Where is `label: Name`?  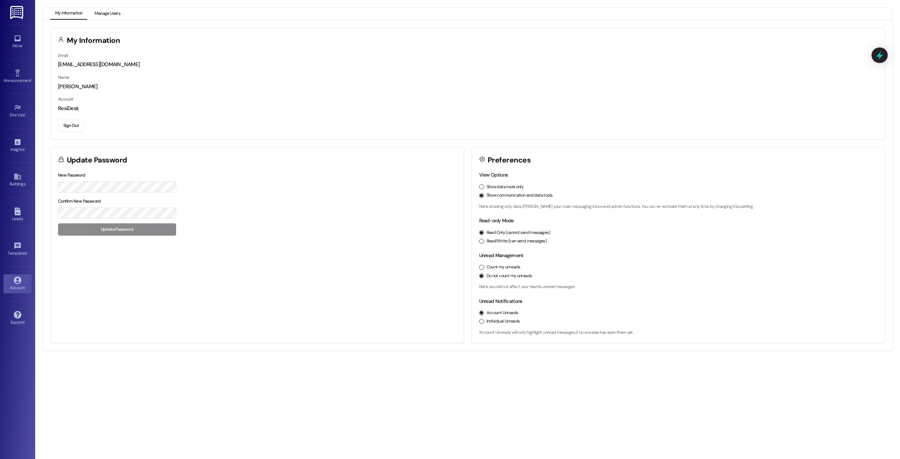 label: Name is located at coordinates (64, 77).